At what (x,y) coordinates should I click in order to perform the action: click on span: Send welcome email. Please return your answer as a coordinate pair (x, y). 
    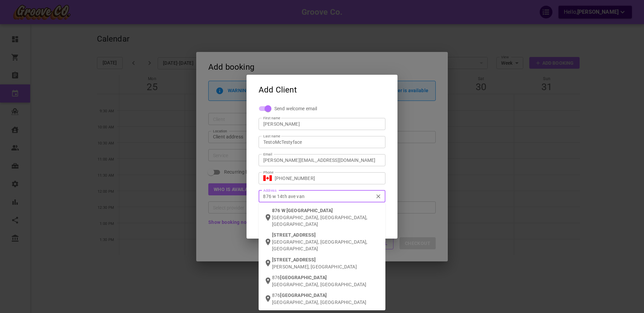
    Looking at the image, I should click on (296, 109).